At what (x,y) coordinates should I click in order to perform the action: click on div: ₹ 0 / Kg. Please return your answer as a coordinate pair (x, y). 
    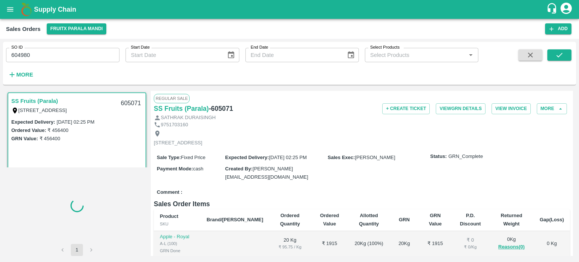
    Looking at the image, I should click on (470, 247).